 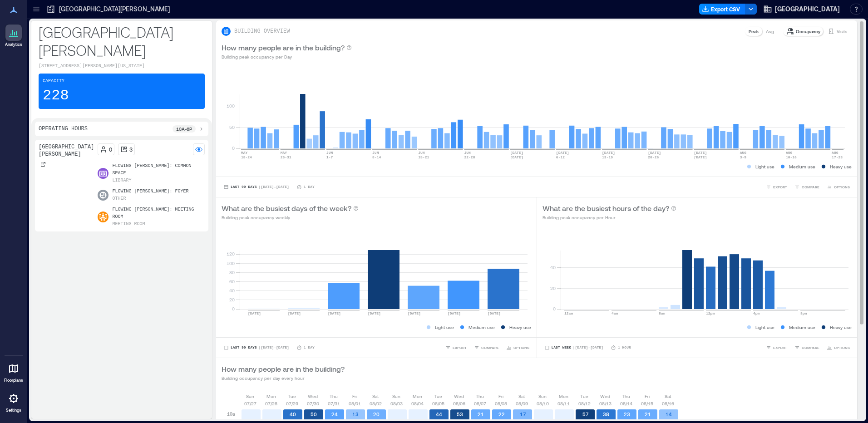 What do you see at coordinates (776, 347) in the screenshot?
I see `button: EXPORT` at bounding box center [776, 347].